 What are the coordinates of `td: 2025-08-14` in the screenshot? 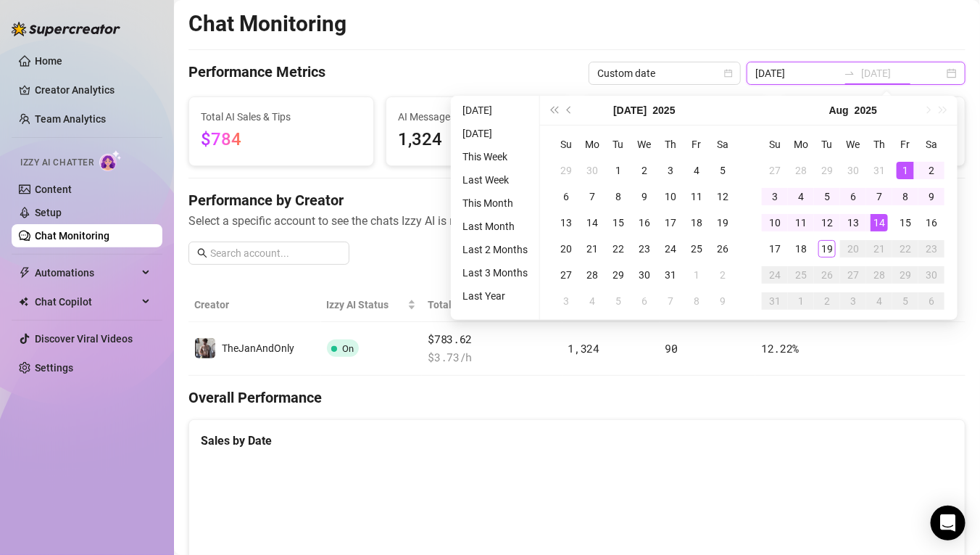 It's located at (880, 223).